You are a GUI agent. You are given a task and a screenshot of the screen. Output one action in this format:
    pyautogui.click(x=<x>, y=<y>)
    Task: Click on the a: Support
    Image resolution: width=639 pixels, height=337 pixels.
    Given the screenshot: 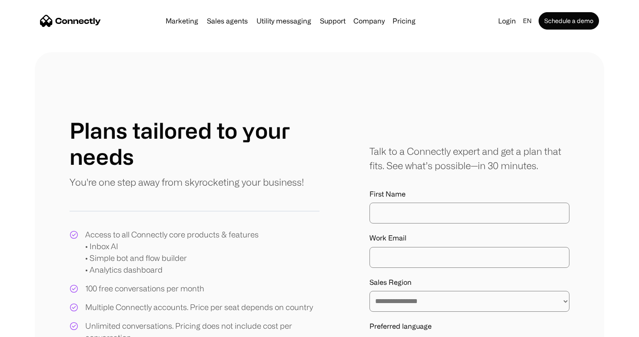 What is the action you would take?
    pyautogui.click(x=333, y=21)
    